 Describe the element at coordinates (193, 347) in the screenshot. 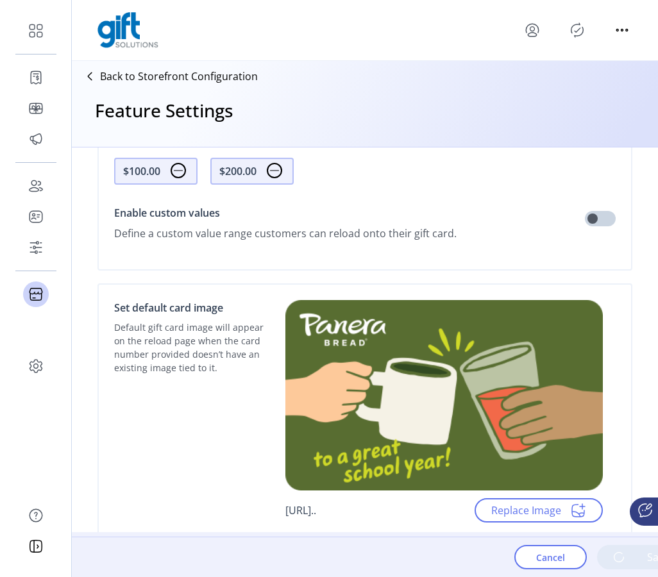

I see `p: Default gift card image will appear on the reload page when the card number provided doesn’t have...` at that location.